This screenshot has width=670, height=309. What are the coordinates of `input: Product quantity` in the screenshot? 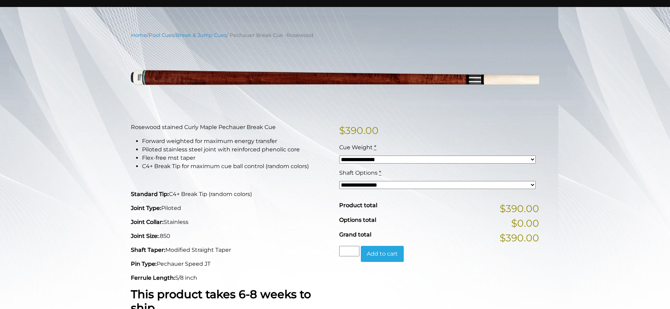 It's located at (349, 251).